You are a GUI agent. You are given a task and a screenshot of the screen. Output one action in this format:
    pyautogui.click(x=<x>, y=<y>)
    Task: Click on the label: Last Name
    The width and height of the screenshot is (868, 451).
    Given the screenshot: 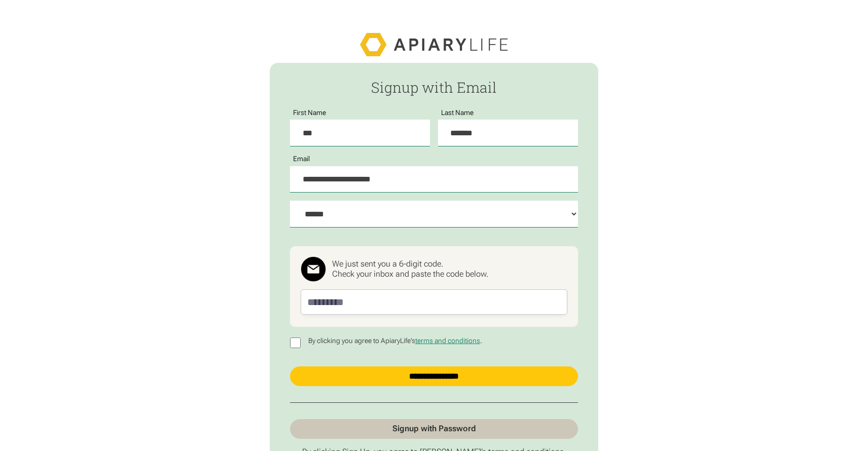 What is the action you would take?
    pyautogui.click(x=458, y=112)
    